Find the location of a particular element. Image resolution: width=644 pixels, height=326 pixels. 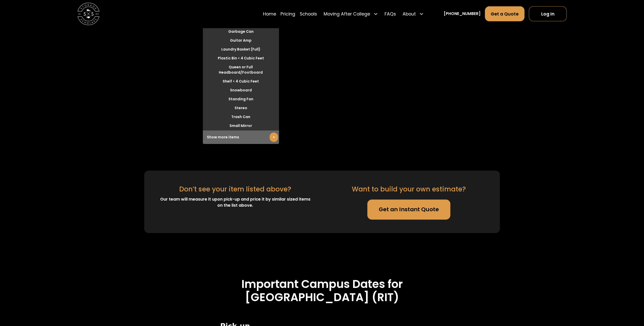

li: Laundry Basket (Full) is located at coordinates (241, 49).